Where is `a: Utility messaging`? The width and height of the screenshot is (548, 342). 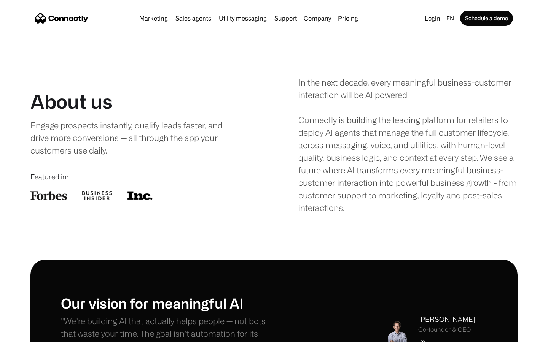
a: Utility messaging is located at coordinates (243, 18).